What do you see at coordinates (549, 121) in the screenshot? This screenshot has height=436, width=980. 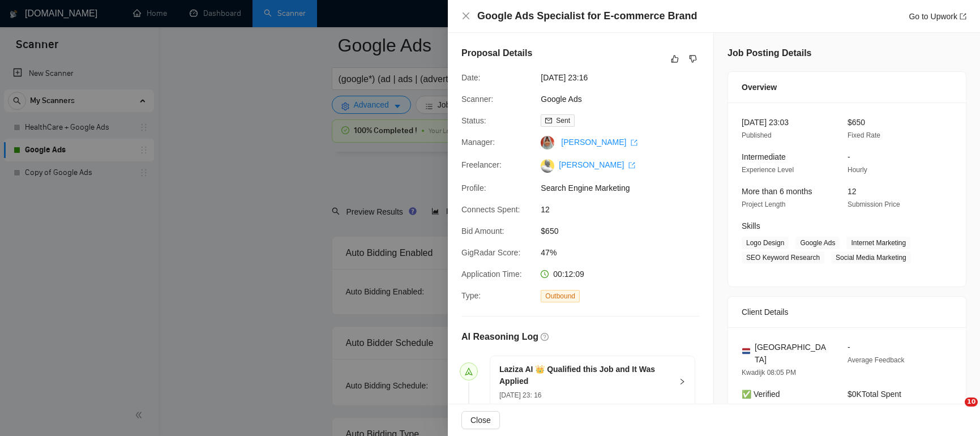 I see `span: mail` at bounding box center [549, 121].